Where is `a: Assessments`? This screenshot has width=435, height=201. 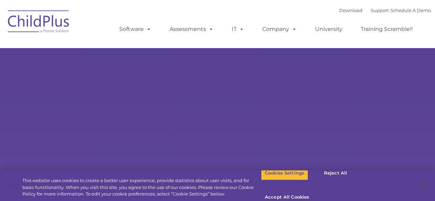
a: Assessments is located at coordinates (192, 29).